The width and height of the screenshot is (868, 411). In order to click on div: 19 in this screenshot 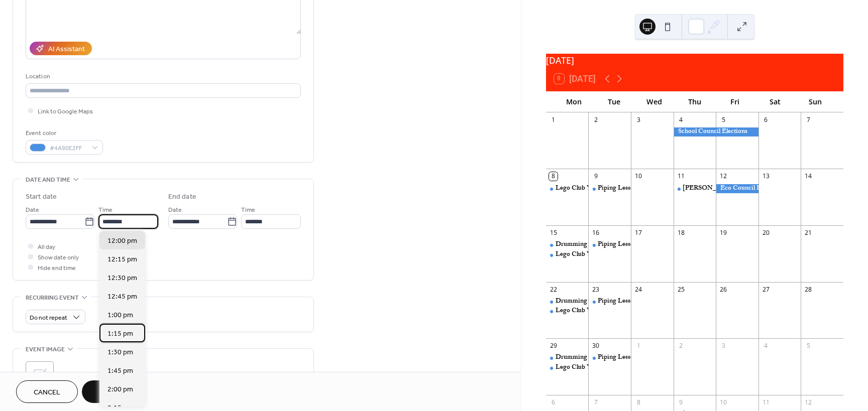, I will do `click(723, 233)`.